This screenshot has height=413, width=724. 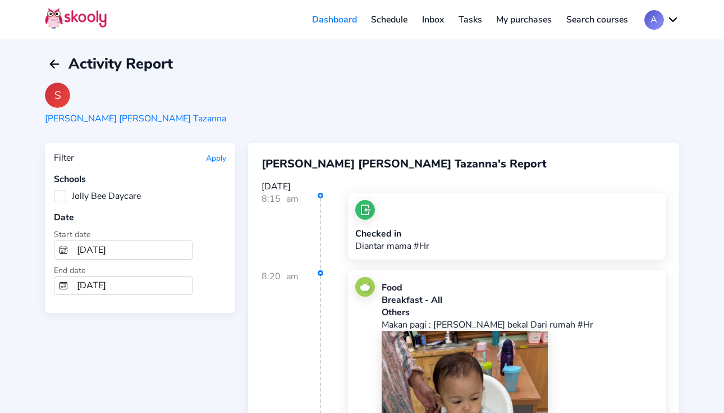 What do you see at coordinates (293, 230) in the screenshot?
I see `div: am` at bounding box center [293, 230].